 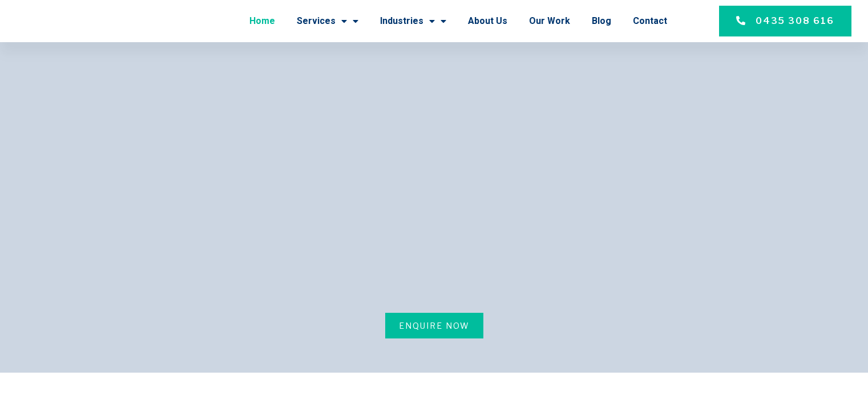 I want to click on span: 0435 308 616, so click(x=794, y=21).